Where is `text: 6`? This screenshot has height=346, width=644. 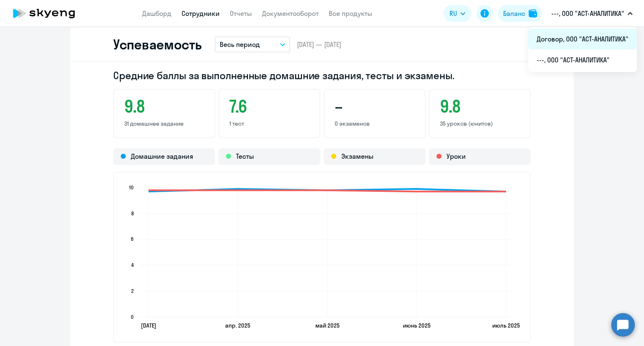 text: 6 is located at coordinates (132, 239).